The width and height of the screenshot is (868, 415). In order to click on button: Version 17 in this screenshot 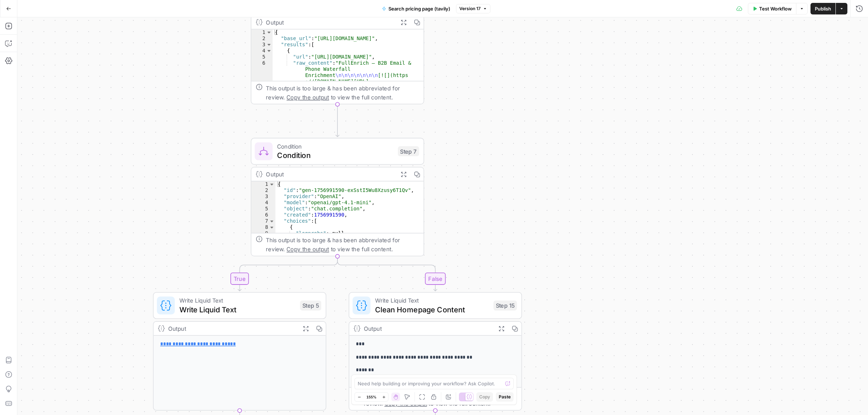, I will do `click(473, 9)`.